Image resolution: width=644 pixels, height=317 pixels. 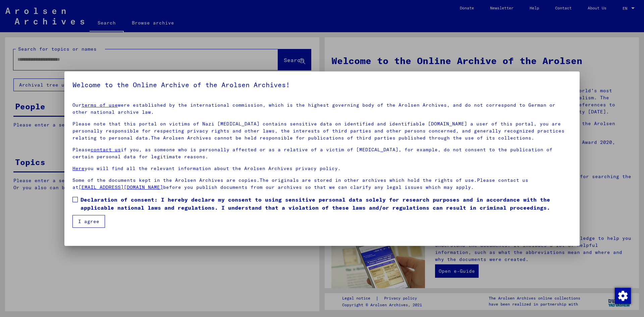 I want to click on p: Some of the documents kept in the Arolsen Archives are copies.The originals are stored in other a..., so click(x=322, y=183).